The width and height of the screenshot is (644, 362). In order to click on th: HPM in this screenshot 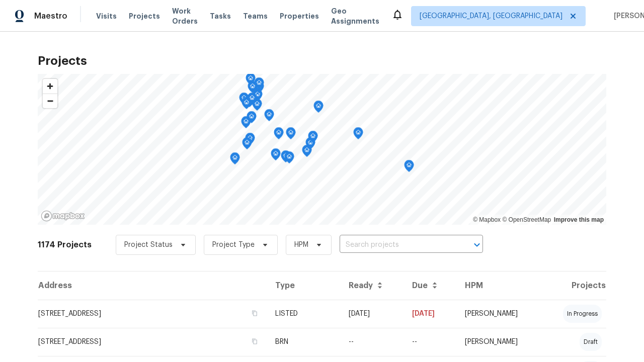, I will do `click(499, 286)`.